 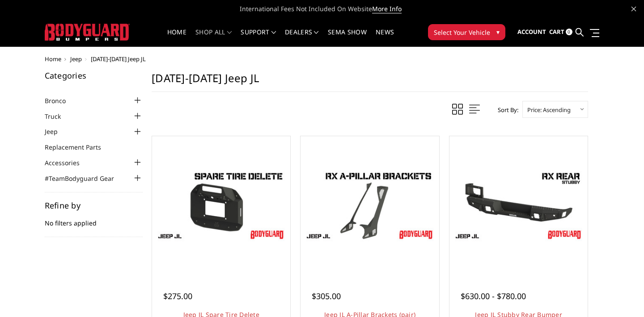 I want to click on a: Accessories, so click(x=67, y=163).